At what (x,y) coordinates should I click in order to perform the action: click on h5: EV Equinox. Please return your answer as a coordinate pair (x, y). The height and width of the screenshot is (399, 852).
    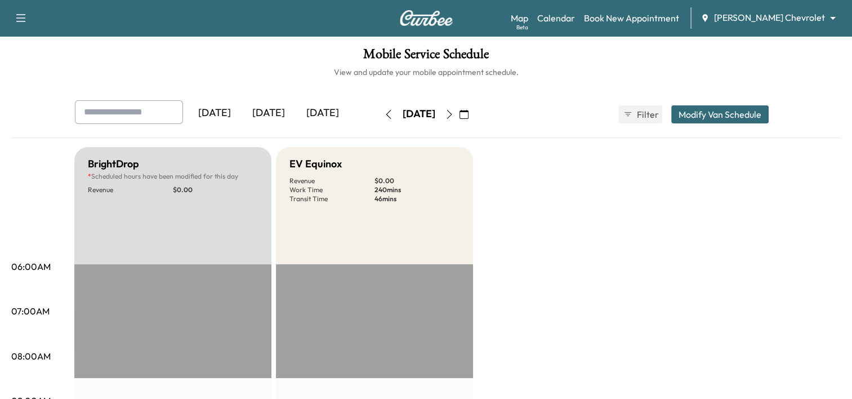
    Looking at the image, I should click on (315, 164).